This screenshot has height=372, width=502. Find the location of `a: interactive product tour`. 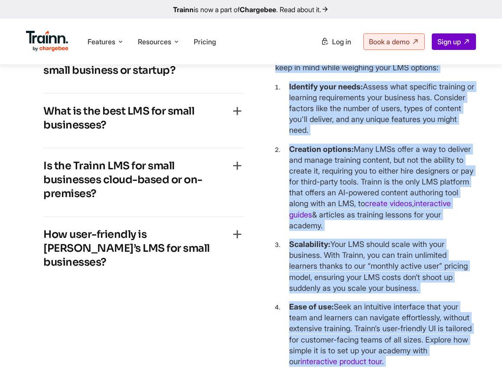

a: interactive product tour is located at coordinates (341, 361).